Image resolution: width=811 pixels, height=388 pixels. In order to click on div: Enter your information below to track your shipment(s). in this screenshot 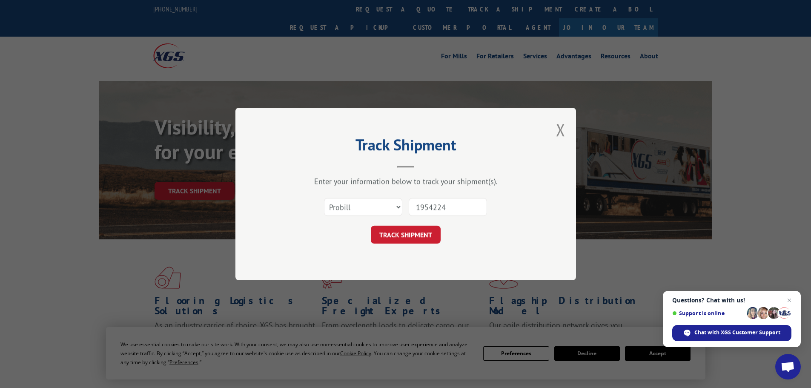, I will do `click(406, 181)`.